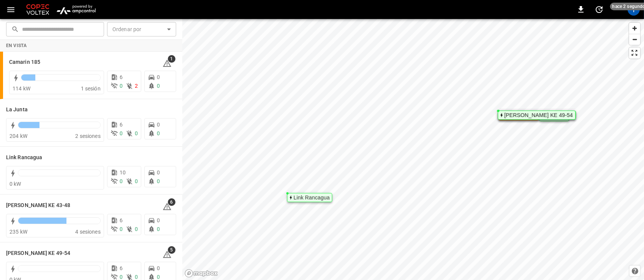  Describe the element at coordinates (38, 10) in the screenshot. I see `img: Customer Logo` at that location.